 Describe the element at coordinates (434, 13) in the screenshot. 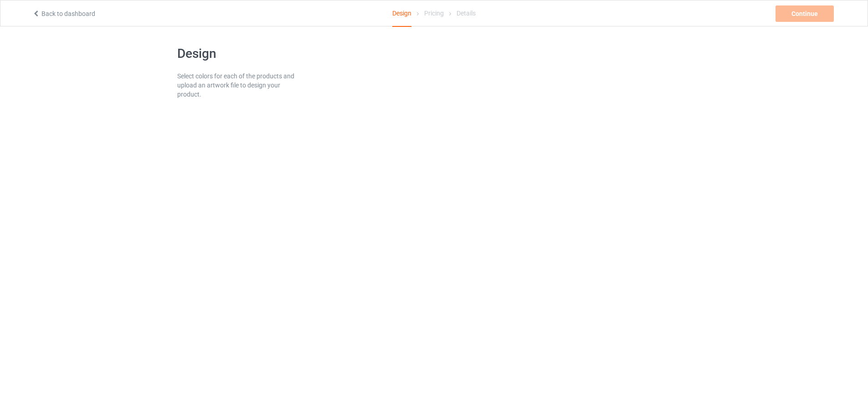

I see `div: Pricing` at that location.